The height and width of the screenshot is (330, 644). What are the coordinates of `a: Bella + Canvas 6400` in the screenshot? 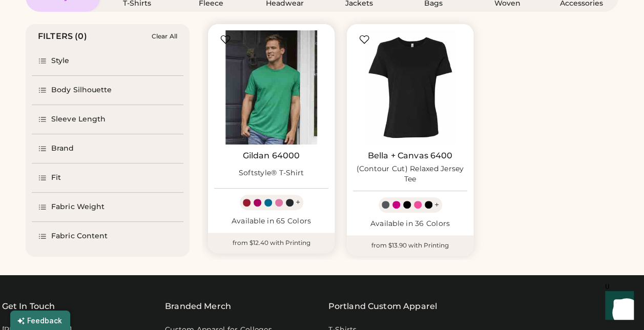 It's located at (410, 156).